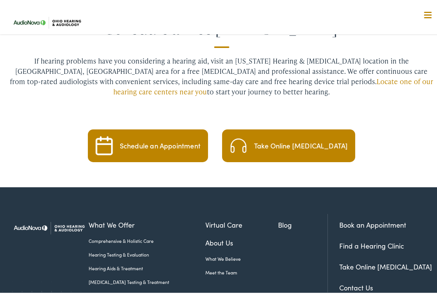  I want to click on a: Locate one of our hearing care centers near you, so click(273, 84).